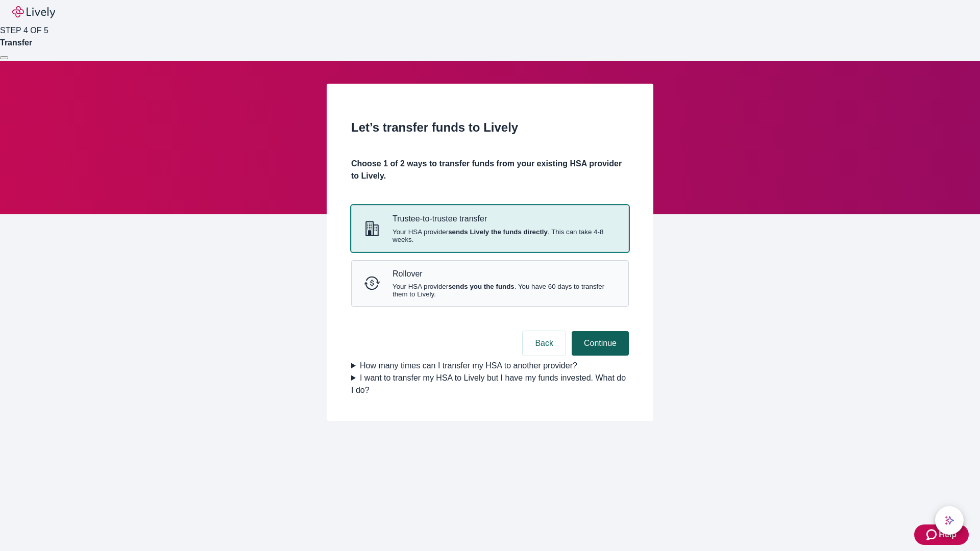 The height and width of the screenshot is (551, 980). Describe the element at coordinates (947, 535) in the screenshot. I see `span: Help` at that location.